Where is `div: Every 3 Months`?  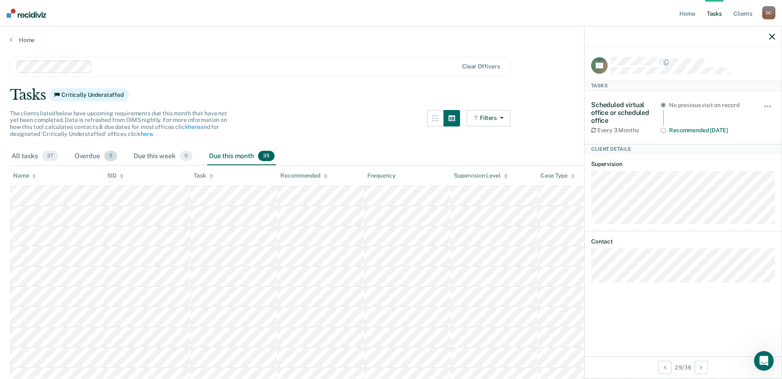 div: Every 3 Months is located at coordinates (625, 130).